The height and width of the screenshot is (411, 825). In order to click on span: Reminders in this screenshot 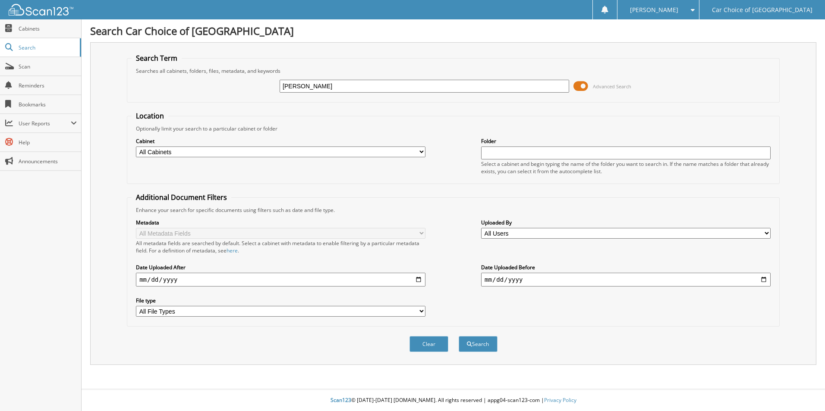, I will do `click(47, 85)`.